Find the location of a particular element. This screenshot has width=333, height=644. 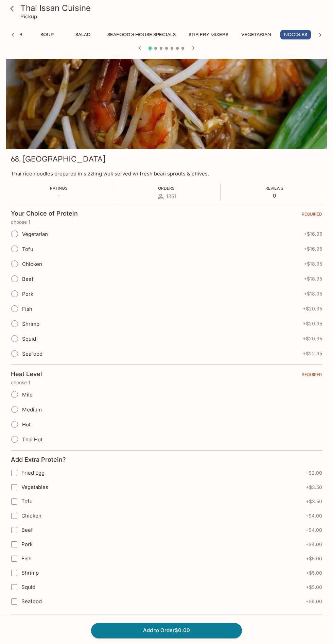

p: Thai rice noodles prepared in sizzling wok served w/ fresh bean sprouts & chives. is located at coordinates (166, 173).